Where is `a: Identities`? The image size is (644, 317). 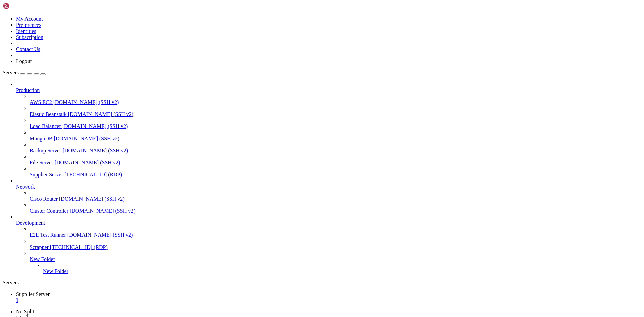
a: Identities is located at coordinates (26, 31).